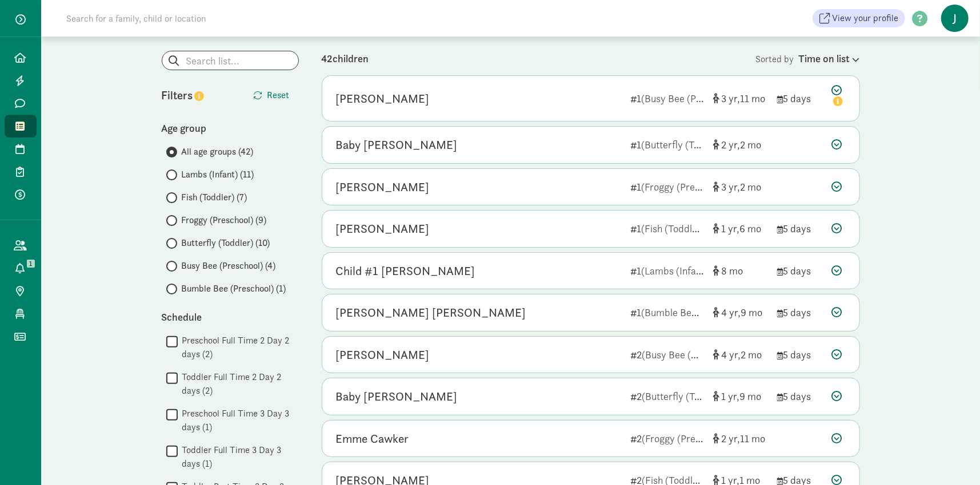 This screenshot has height=485, width=980. What do you see at coordinates (865, 18) in the screenshot?
I see `span: View your profile` at bounding box center [865, 18].